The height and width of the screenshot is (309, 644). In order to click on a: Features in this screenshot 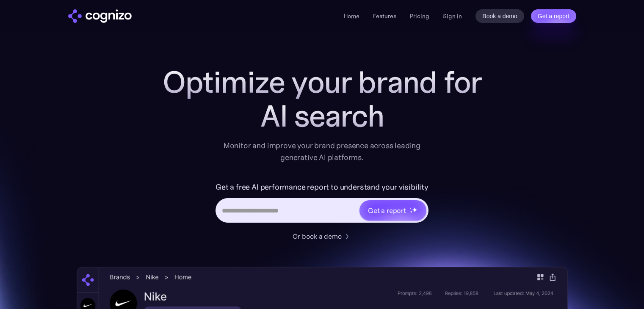, I will do `click(384, 16)`.